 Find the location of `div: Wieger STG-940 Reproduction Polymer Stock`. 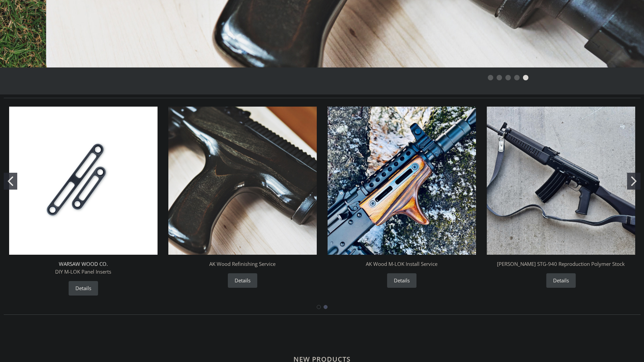

div: Wieger STG-940 Reproduction Polymer Stock is located at coordinates (560, 197).